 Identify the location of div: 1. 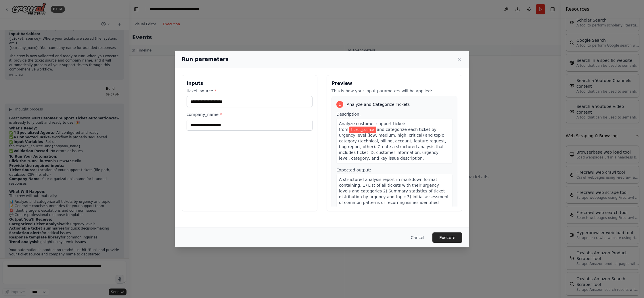
(340, 105).